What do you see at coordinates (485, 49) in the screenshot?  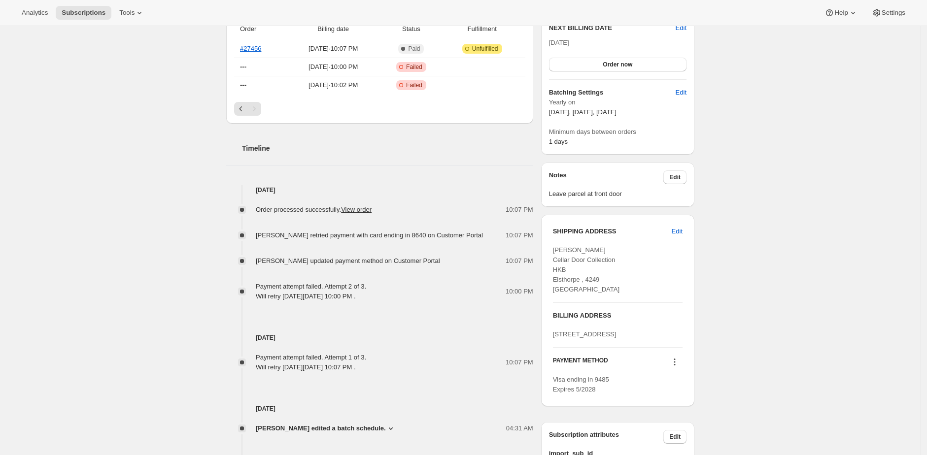 I see `span: Unfulfilled` at bounding box center [485, 49].